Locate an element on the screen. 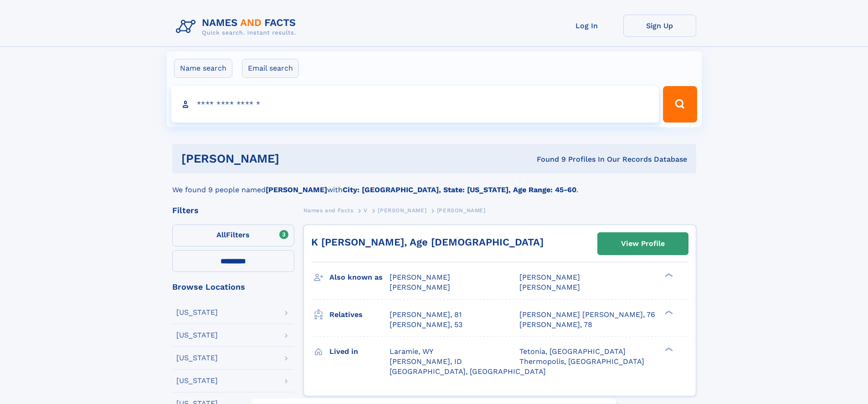  div: Browse Locations is located at coordinates (233, 287).